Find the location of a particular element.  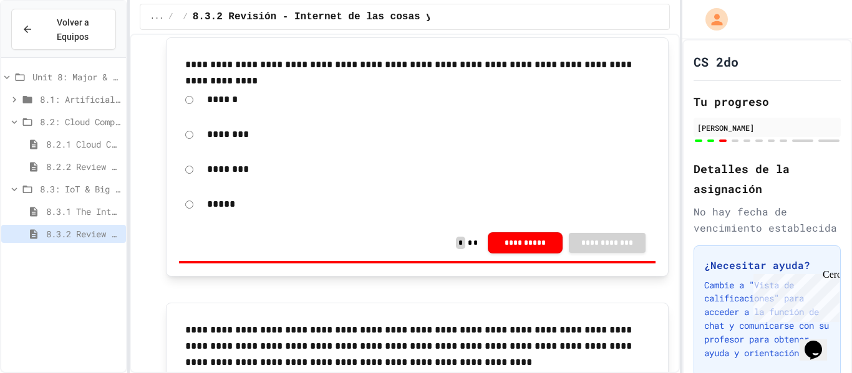

span: 8.2.1 Cloud Computing: Transforming the Digital World is located at coordinates (84, 144).